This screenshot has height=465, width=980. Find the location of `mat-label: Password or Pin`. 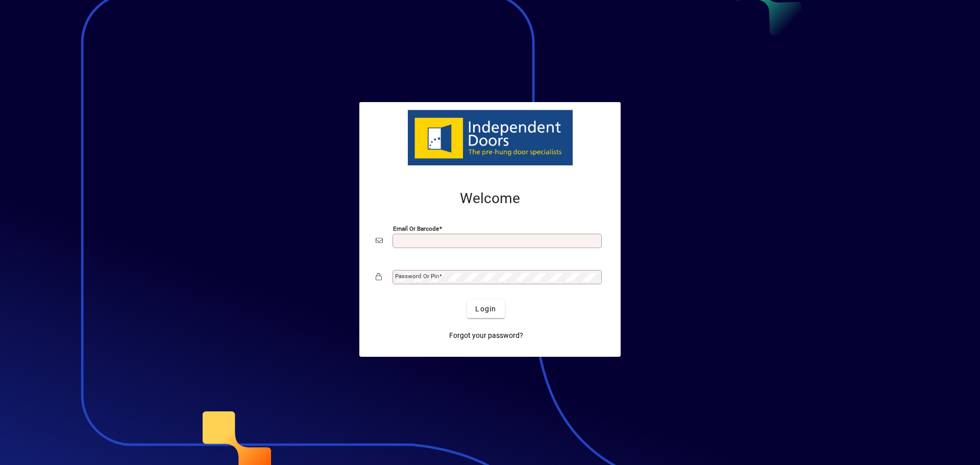

mat-label: Password or Pin is located at coordinates (417, 276).